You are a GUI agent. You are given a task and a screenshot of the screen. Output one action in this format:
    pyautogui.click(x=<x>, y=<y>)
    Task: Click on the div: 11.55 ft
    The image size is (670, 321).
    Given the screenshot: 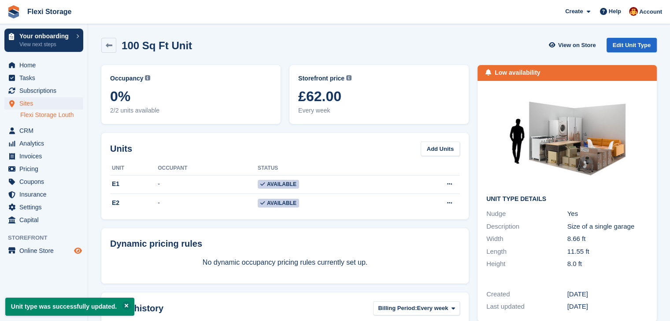 What is the action you would take?
    pyautogui.click(x=608, y=252)
    